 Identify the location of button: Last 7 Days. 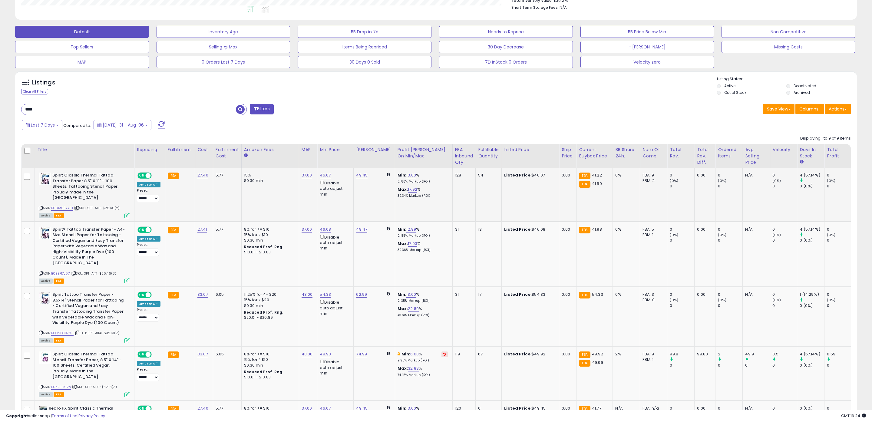
(42, 125).